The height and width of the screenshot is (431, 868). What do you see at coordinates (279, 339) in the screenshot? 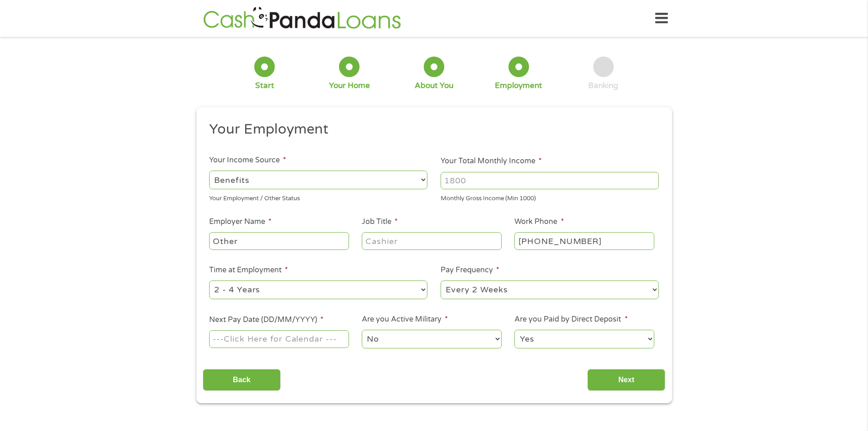
I see `input: ---Click Here for Calendar ---` at bounding box center [279, 339].